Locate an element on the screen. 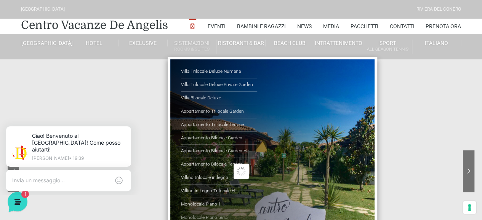  a: Bambini e Ragazzi is located at coordinates (262, 26).